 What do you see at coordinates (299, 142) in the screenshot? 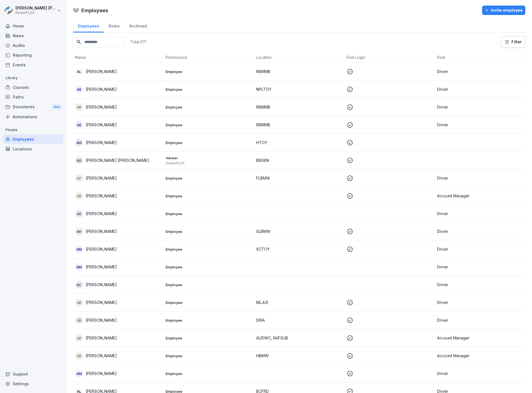
I see `p: HTOY` at bounding box center [299, 142].